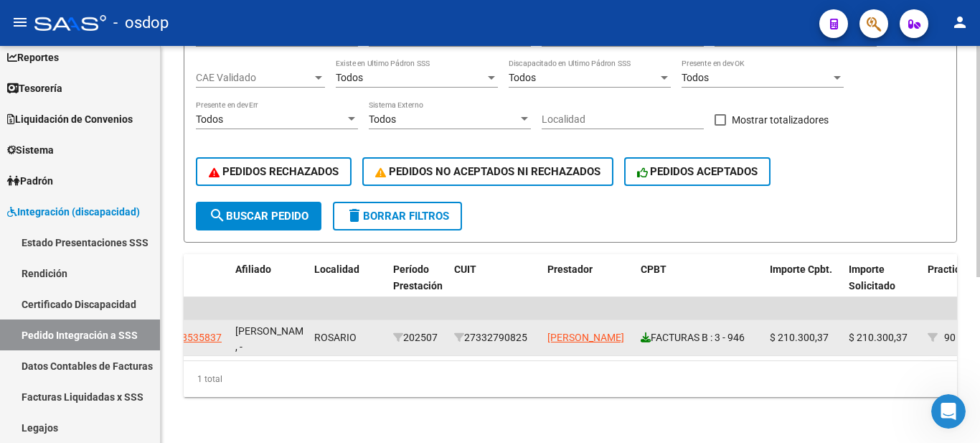 This screenshot has height=443, width=980. Describe the element at coordinates (354, 215) in the screenshot. I see `mat-icon: delete` at that location.